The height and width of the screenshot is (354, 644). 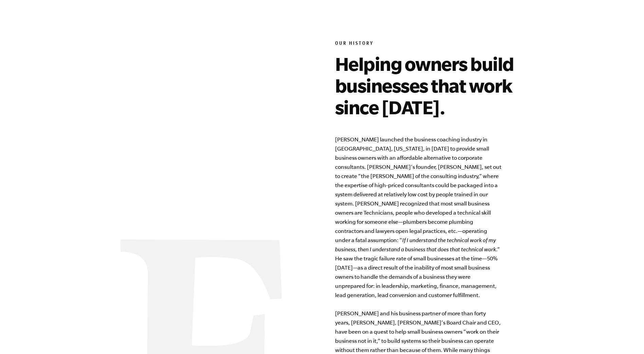 What do you see at coordinates (416, 245) in the screenshot?
I see `i: If I understand the technical work of my business, then I understand a business that does that te...` at bounding box center [416, 245].